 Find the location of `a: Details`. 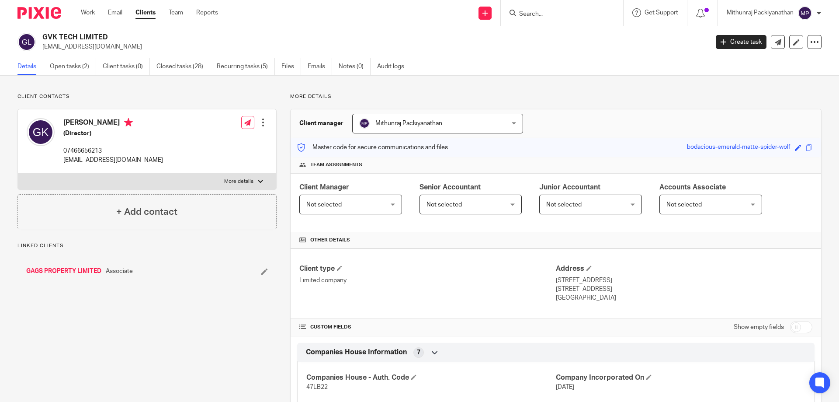

a: Details is located at coordinates (30, 66).